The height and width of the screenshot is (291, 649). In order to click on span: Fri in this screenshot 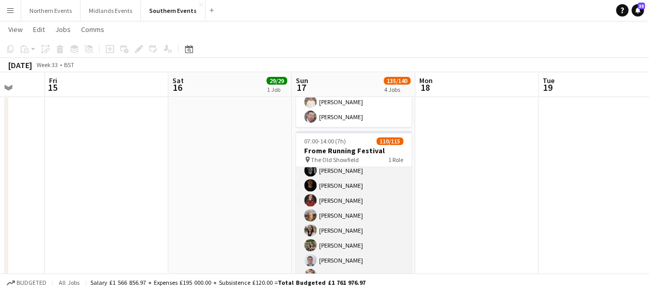, I will do `click(53, 80)`.